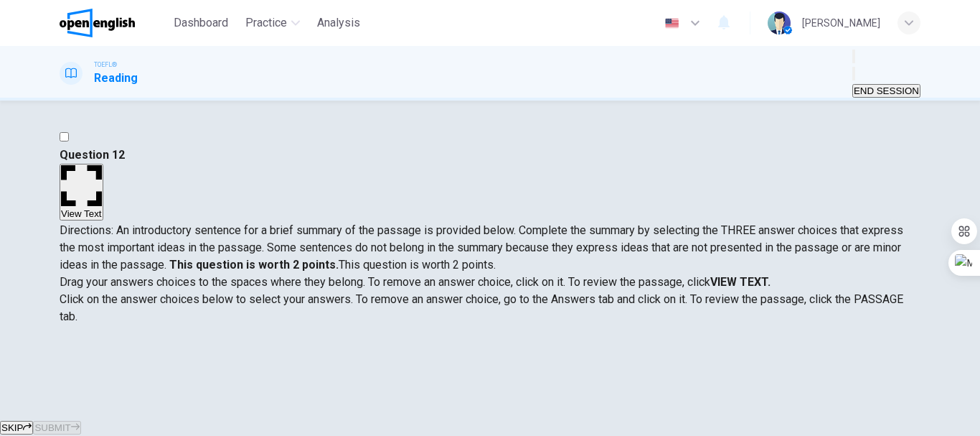  What do you see at coordinates (490, 308) in the screenshot?
I see `p: Click on the answer choices below to select your answers. To remove an answer choice, go to the A...` at bounding box center [490, 308].